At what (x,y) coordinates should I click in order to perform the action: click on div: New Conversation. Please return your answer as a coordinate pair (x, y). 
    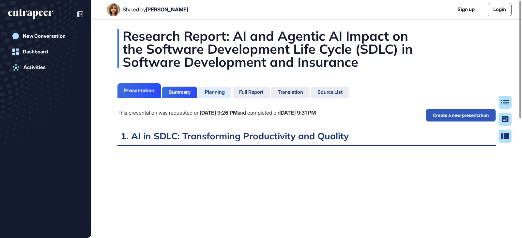
    Looking at the image, I should click on (44, 36).